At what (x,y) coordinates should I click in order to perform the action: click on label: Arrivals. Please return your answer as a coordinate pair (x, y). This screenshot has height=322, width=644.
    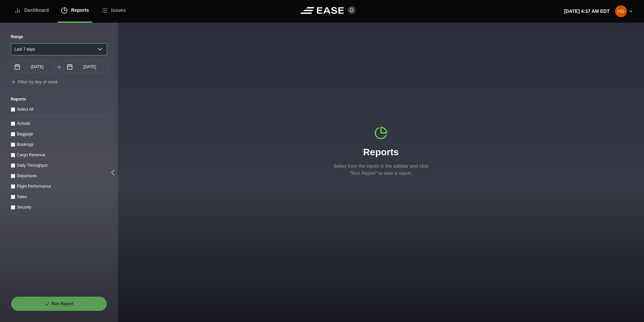
    Looking at the image, I should click on (24, 123).